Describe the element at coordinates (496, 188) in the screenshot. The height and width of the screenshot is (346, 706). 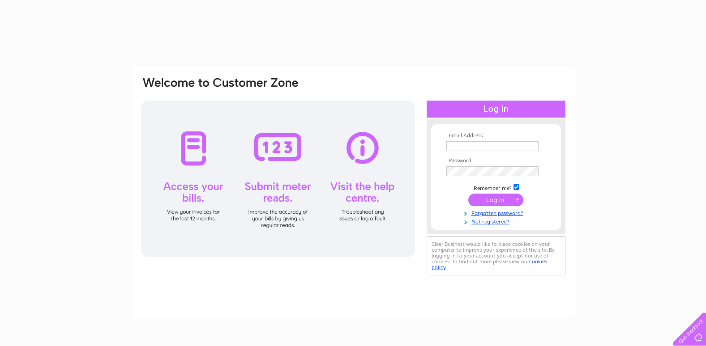
I see `td: Remember me?` at that location.